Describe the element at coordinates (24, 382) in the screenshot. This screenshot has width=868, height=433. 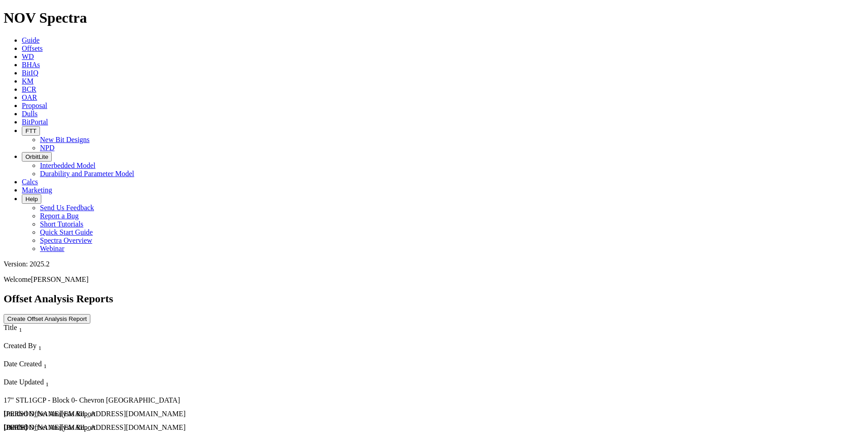
I see `span: Date Updated` at that location.